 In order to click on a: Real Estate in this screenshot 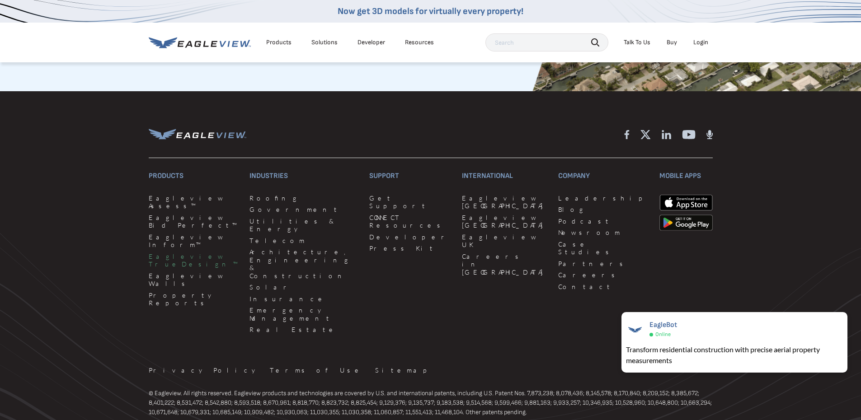, I will do `click(304, 330)`.